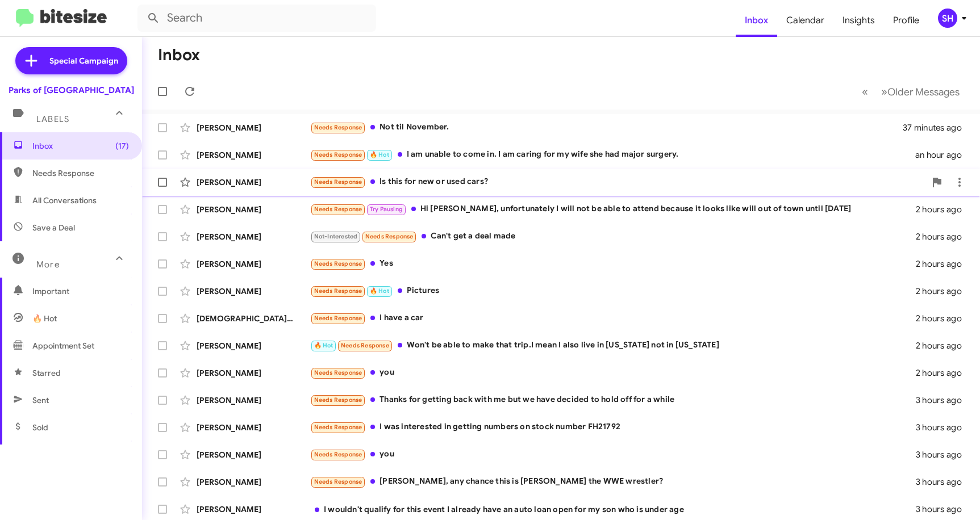  I want to click on span: More, so click(48, 265).